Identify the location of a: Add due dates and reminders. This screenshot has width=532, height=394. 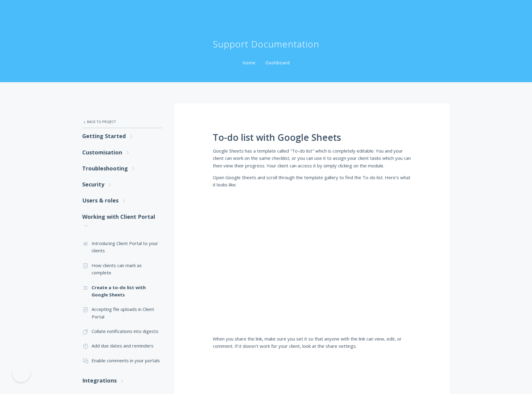
(122, 346).